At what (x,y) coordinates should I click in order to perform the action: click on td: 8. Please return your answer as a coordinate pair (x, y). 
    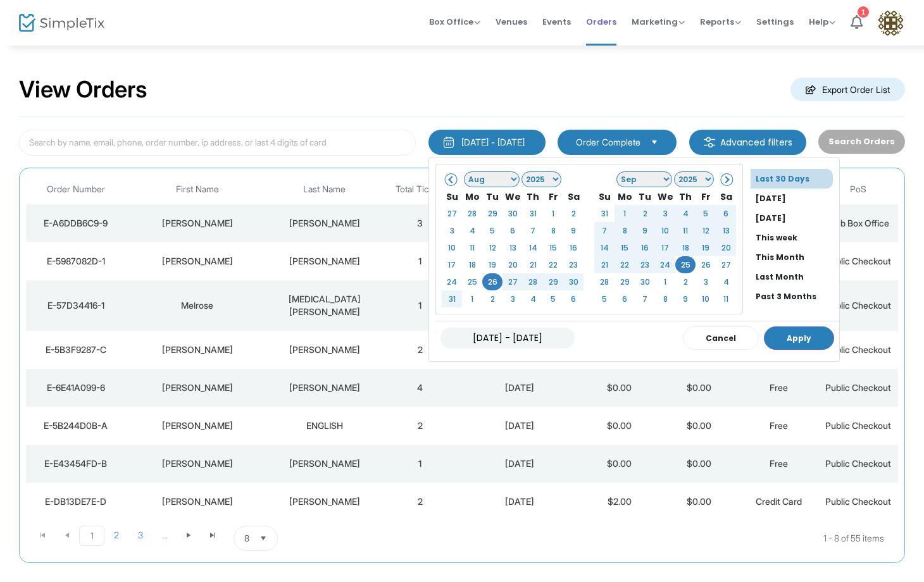
    Looking at the image, I should click on (553, 231).